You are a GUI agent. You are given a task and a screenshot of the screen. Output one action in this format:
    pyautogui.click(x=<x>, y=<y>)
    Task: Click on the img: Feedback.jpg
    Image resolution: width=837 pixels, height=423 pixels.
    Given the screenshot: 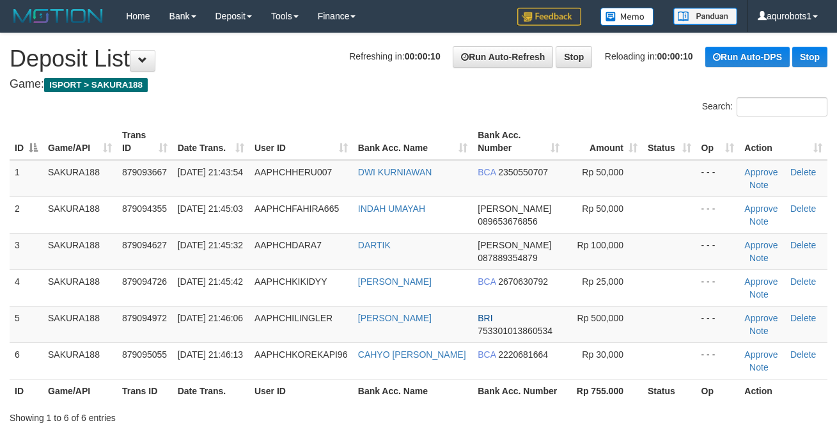 What is the action you would take?
    pyautogui.click(x=549, y=17)
    